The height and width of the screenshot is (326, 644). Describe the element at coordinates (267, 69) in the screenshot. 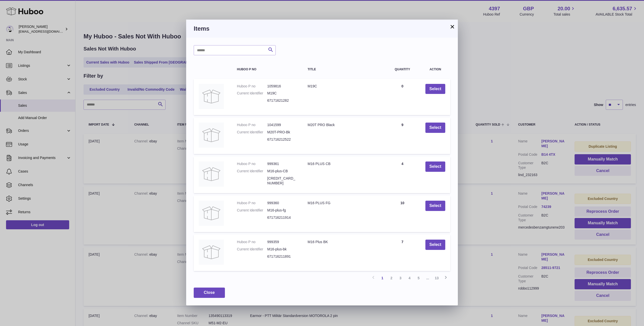

I see `th: Huboo P no` at that location.